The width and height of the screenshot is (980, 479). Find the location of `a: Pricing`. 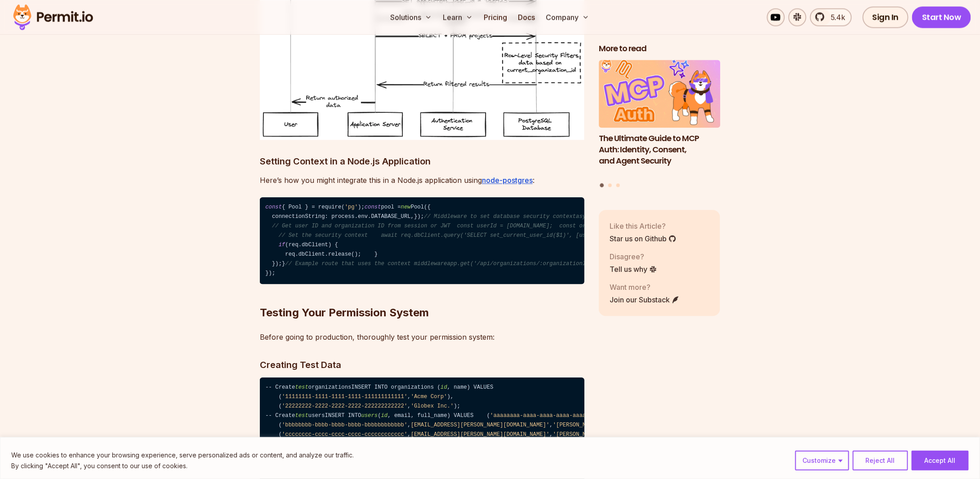

a: Pricing is located at coordinates (496, 17).